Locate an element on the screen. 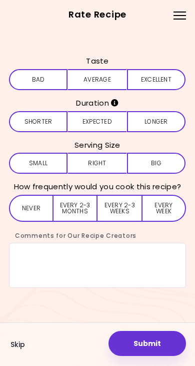  h3: Taste is located at coordinates (98, 61).